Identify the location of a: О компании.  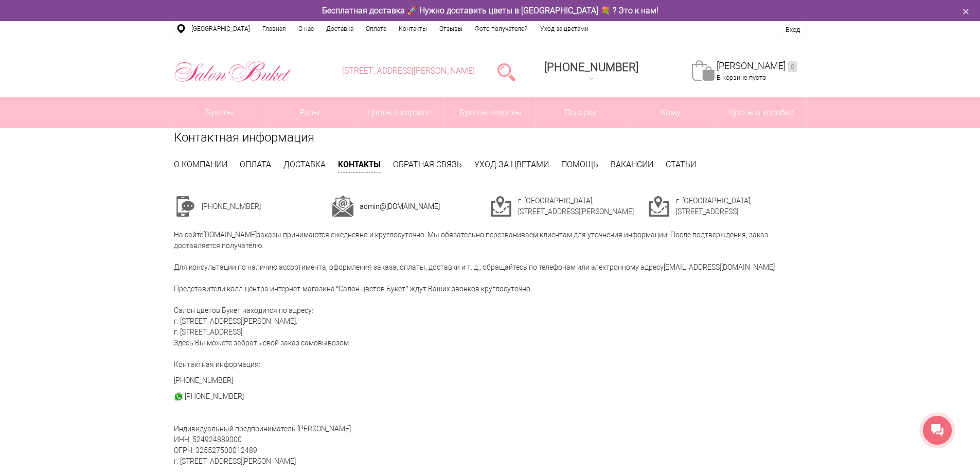
(200, 164).